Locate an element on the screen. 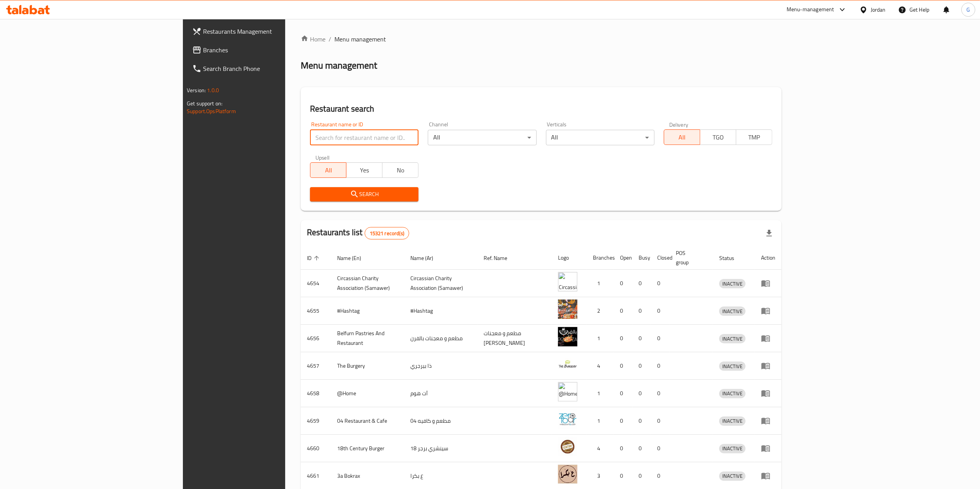 This screenshot has width=980, height=489. input: Search for restaurant name or ID.. is located at coordinates (364, 137).